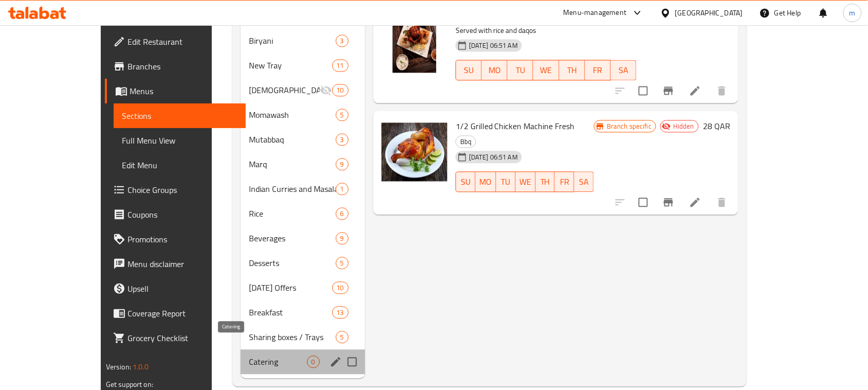  What do you see at coordinates (486, 182) in the screenshot?
I see `span: MO` at bounding box center [486, 182].